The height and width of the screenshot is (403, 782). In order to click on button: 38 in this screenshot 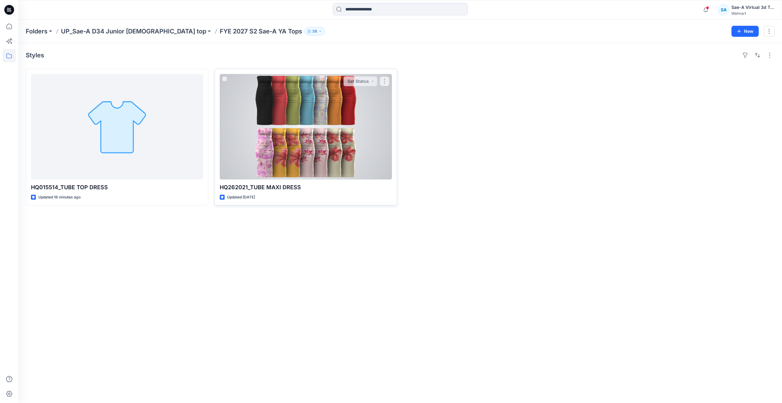, I will do `click(315, 31)`.